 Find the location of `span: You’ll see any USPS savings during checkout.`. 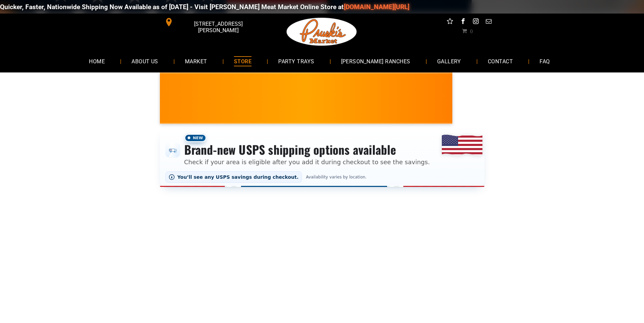

span: You’ll see any USPS savings during checkout. is located at coordinates (238, 177).